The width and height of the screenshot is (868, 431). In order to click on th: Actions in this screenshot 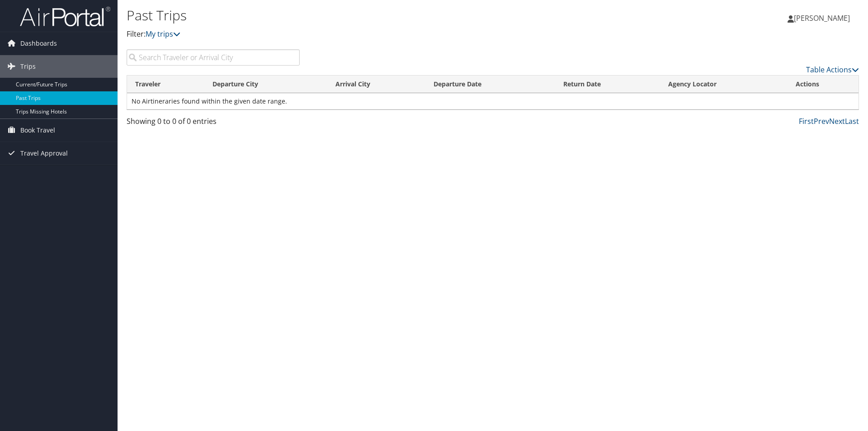, I will do `click(823, 84)`.